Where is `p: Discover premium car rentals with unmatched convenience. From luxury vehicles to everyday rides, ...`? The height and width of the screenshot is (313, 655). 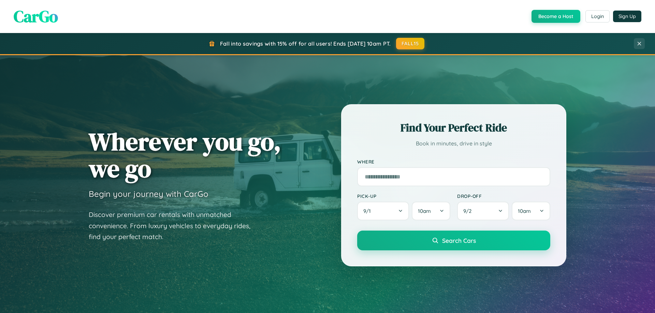 p: Discover premium car rentals with unmatched convenience. From luxury vehicles to everyday rides, ... is located at coordinates (174, 226).